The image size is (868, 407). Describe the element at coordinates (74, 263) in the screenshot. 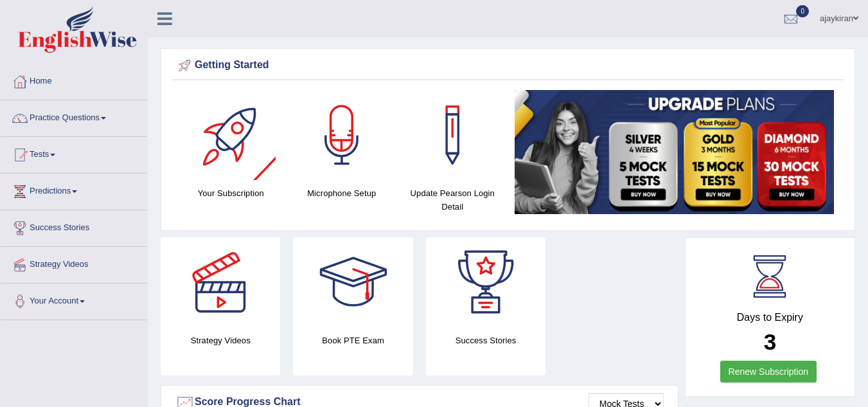

I see `a: Strategy Videos` at that location.